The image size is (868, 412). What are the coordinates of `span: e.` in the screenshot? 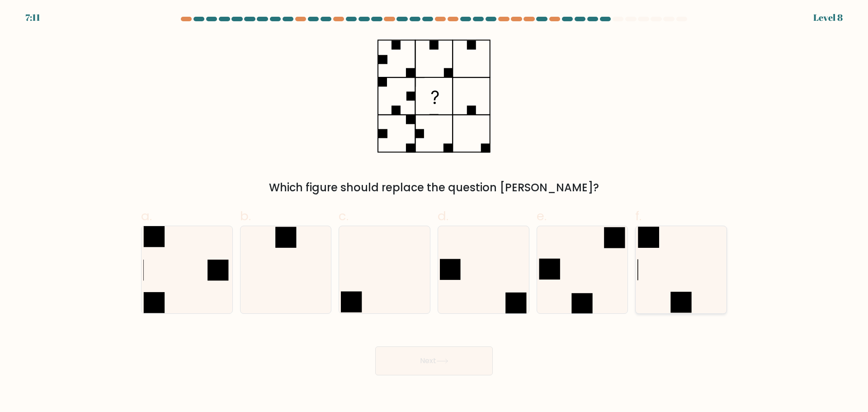 It's located at (541, 216).